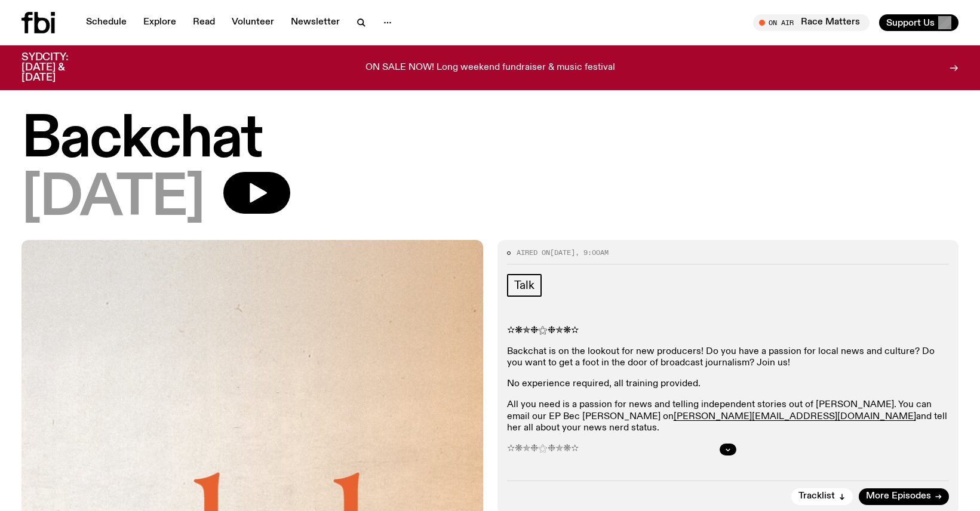  Describe the element at coordinates (106, 23) in the screenshot. I see `a: Schedule` at that location.